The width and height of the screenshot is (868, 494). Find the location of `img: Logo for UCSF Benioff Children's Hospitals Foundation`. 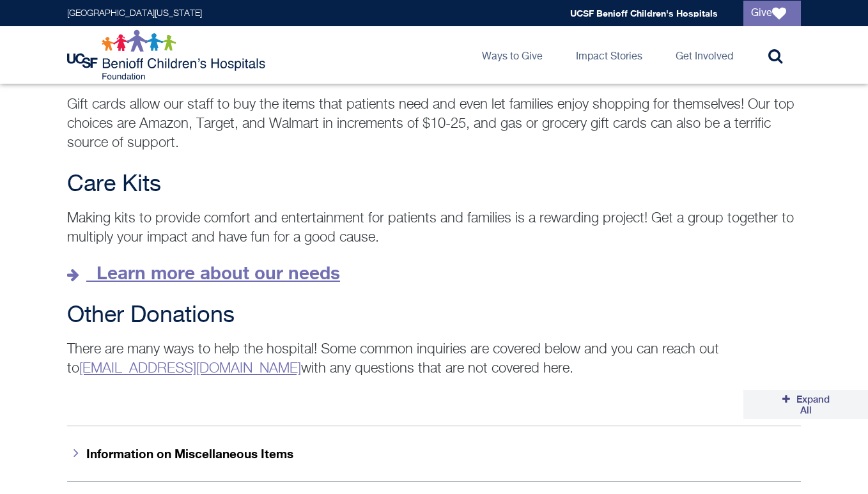

img: Logo for UCSF Benioff Children's Hospitals Foundation is located at coordinates (168, 55).